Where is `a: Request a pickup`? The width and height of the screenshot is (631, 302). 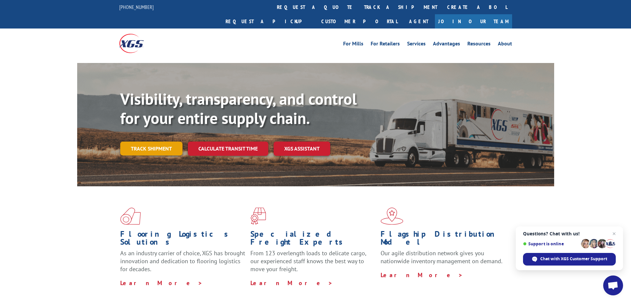 a: Request a pickup is located at coordinates (268, 21).